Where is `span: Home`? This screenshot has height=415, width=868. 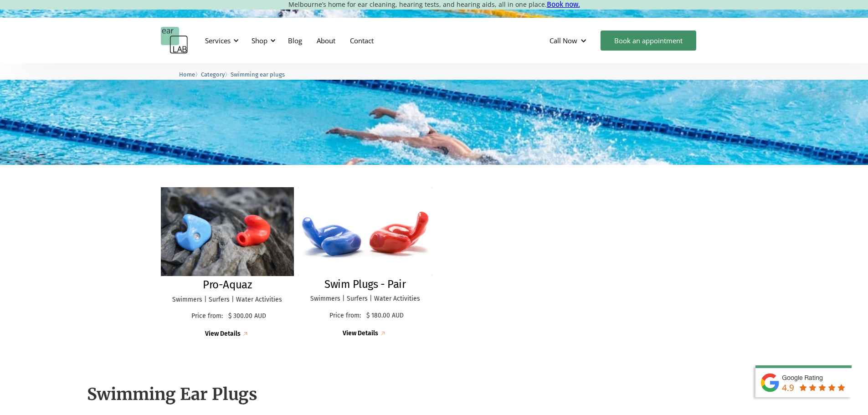 span: Home is located at coordinates (187, 74).